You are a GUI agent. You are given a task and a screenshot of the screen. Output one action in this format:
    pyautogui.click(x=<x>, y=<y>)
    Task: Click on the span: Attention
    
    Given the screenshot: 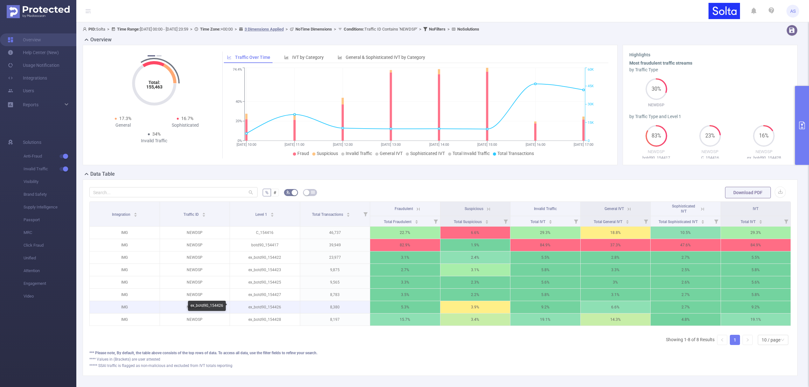 What is the action you would take?
    pyautogui.click(x=50, y=271)
    